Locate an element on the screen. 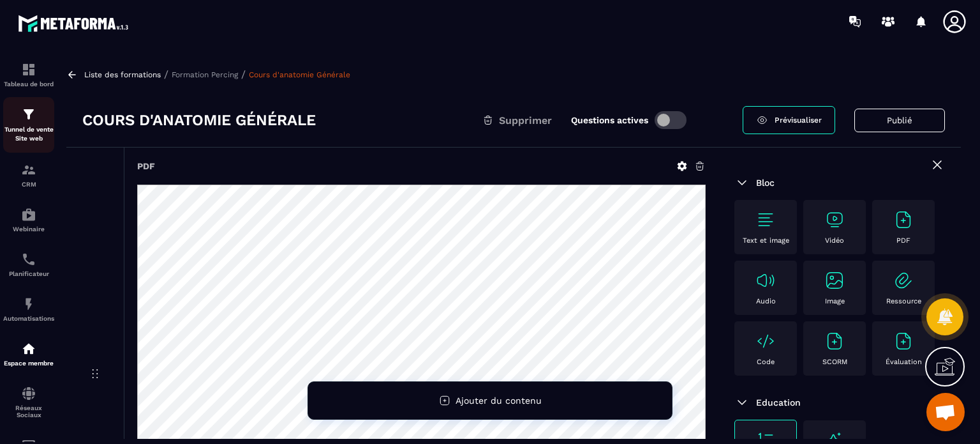 The width and height of the screenshot is (980, 444). span: Education is located at coordinates (778, 402).